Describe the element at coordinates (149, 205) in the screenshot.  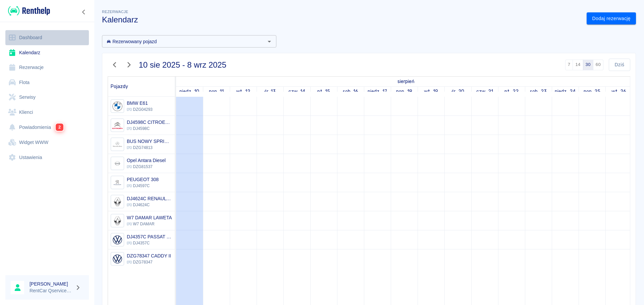
I see `p: DJ4624C` at that location.